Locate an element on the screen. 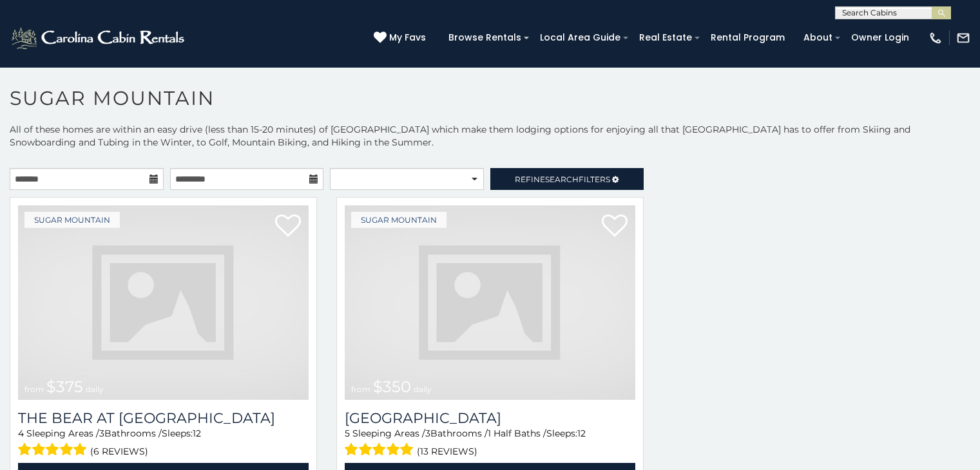  h3: The Bear At Sugar Mountain is located at coordinates (163, 418).